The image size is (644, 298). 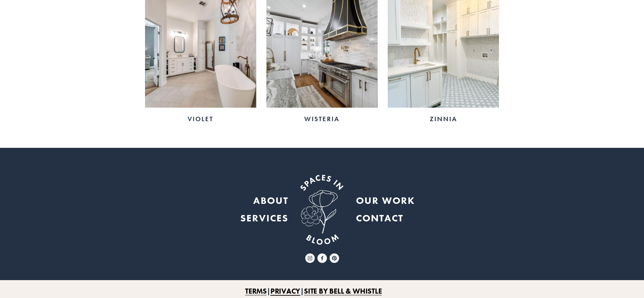 What do you see at coordinates (264, 218) in the screenshot?
I see `a: SERVICES` at bounding box center [264, 218].